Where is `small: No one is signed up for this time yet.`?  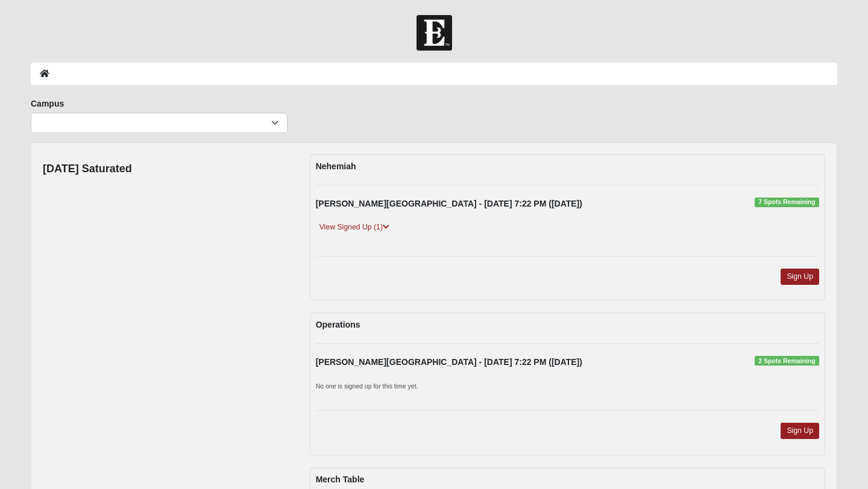
small: No one is signed up for this time yet. is located at coordinates (367, 386).